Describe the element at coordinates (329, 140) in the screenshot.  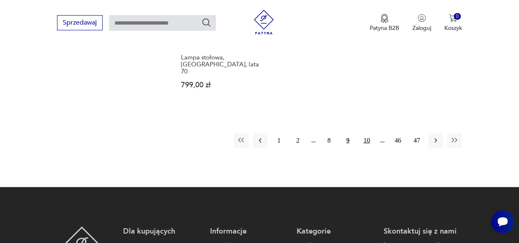
I see `button: 8` at that location.